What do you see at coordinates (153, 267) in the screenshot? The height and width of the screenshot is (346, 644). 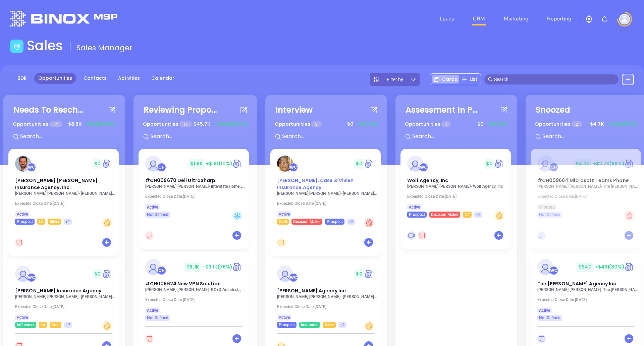 I see `img: #CH009624 New VPN Solution` at bounding box center [153, 267].